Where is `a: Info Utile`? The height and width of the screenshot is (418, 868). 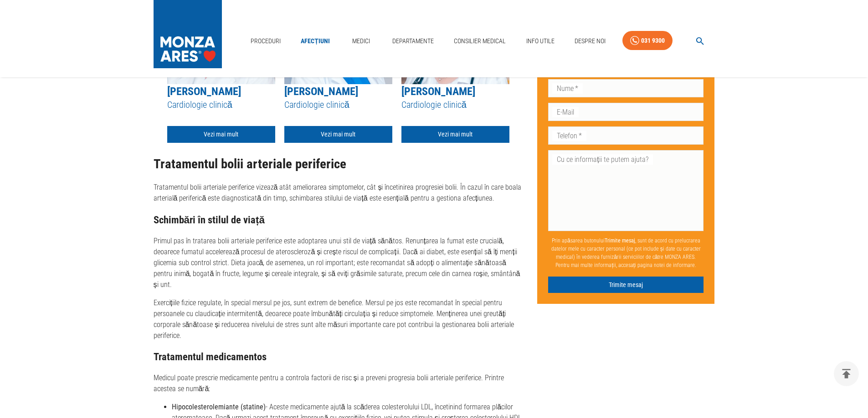 a: Info Utile is located at coordinates (540, 41).